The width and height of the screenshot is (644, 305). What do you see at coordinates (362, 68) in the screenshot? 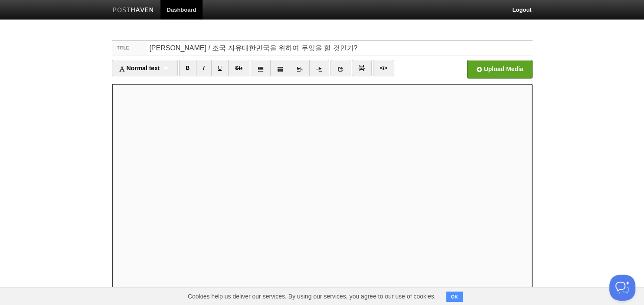
I see `img: pagebreak-icon.png` at bounding box center [362, 68].